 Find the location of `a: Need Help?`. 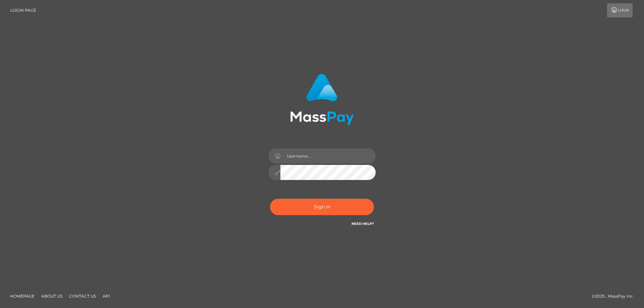

a: Need Help? is located at coordinates (362, 224).